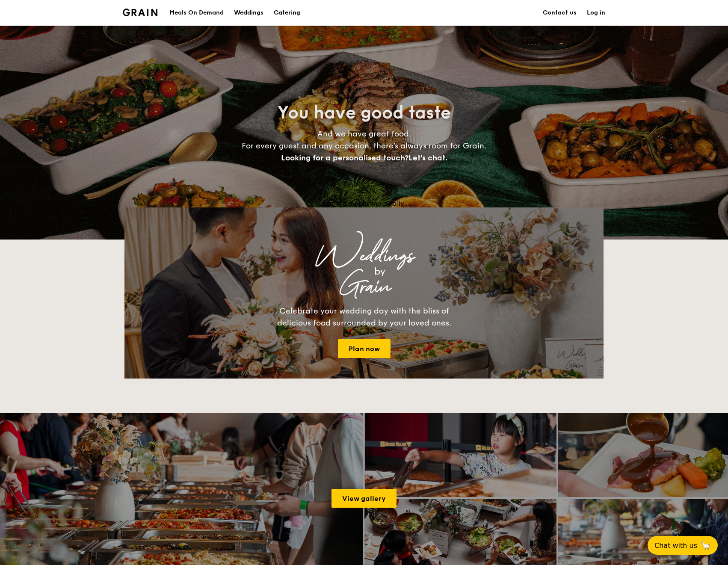  What do you see at coordinates (364, 287) in the screenshot?
I see `div: Grain` at bounding box center [364, 287].